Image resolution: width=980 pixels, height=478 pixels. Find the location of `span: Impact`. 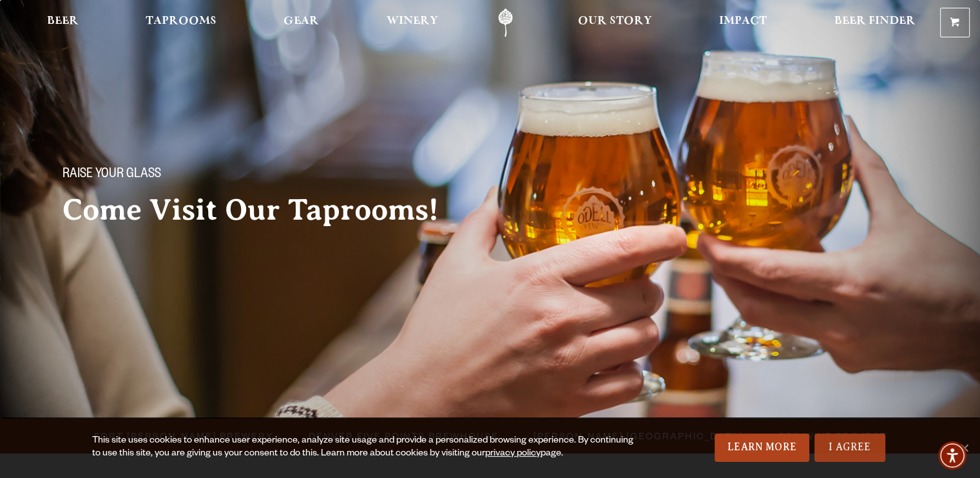

span: Impact is located at coordinates (743, 21).